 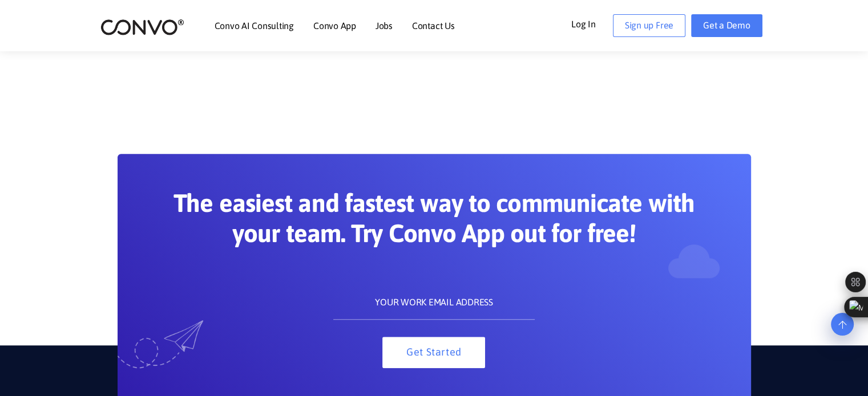 I want to click on a: Get a Demo, so click(x=726, y=26).